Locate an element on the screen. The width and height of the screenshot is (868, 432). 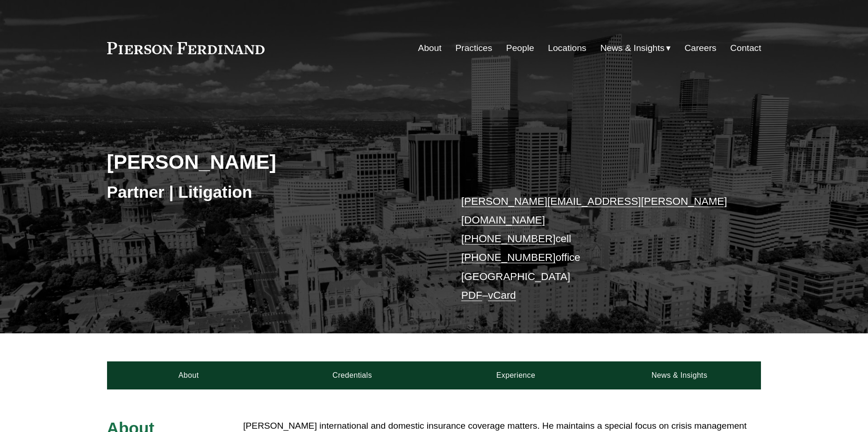
a: folder dropdown is located at coordinates (635, 48).